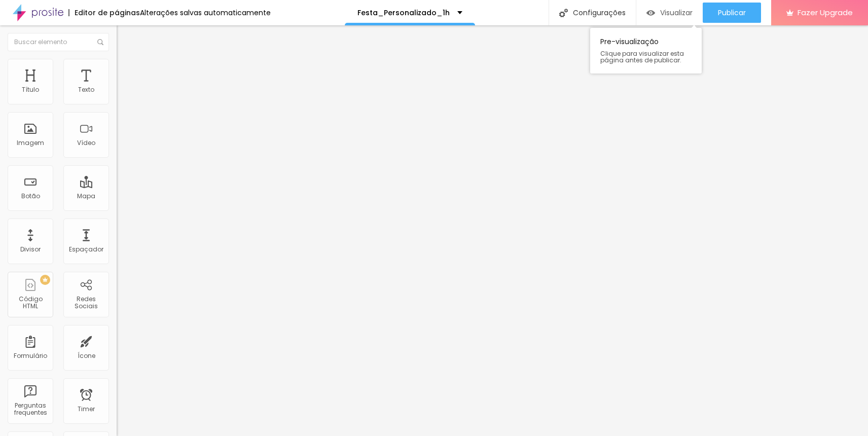 The height and width of the screenshot is (436, 868). Describe the element at coordinates (30, 303) in the screenshot. I see `div: Código HTML` at that location.